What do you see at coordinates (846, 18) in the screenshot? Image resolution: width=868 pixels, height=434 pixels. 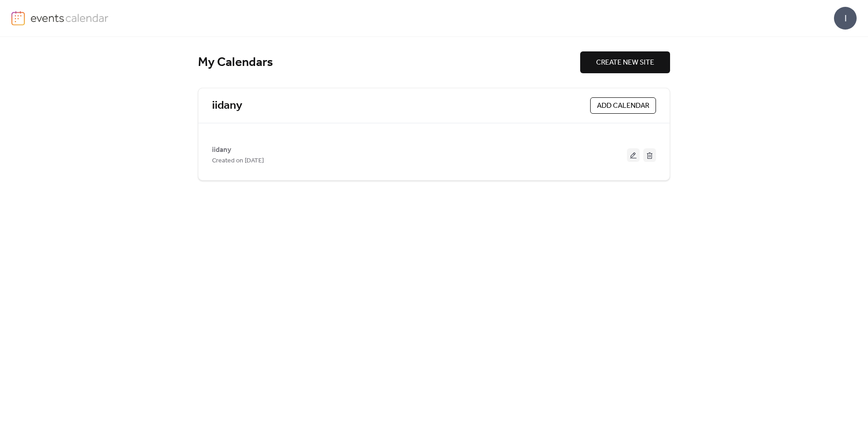 I see `div: I` at bounding box center [846, 18].